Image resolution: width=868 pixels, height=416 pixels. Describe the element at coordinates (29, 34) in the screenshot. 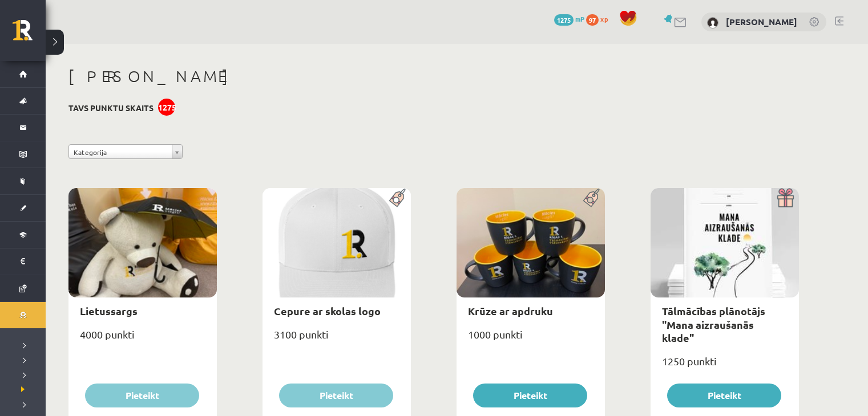

I see `a: Rīgas 1. Tālmācības vidusskola` at that location.